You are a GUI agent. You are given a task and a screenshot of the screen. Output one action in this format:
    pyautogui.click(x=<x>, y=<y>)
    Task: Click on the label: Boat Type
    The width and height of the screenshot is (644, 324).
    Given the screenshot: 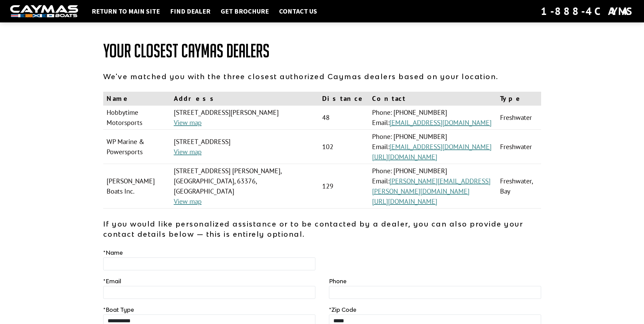 What is the action you would take?
    pyautogui.click(x=119, y=309)
    